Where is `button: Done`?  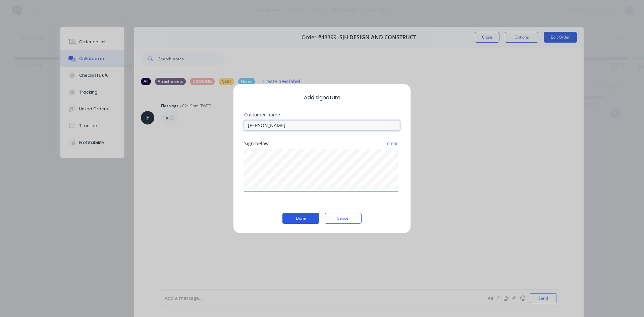 button: Done is located at coordinates (301, 218).